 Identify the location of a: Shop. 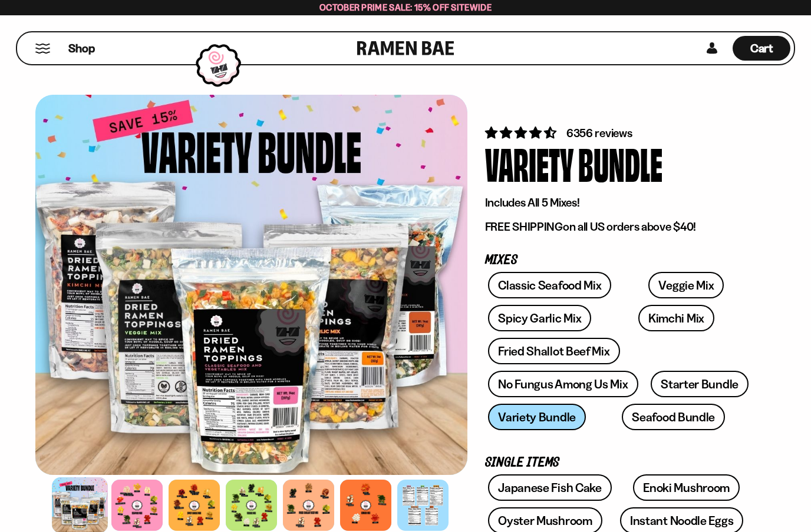
(81, 48).